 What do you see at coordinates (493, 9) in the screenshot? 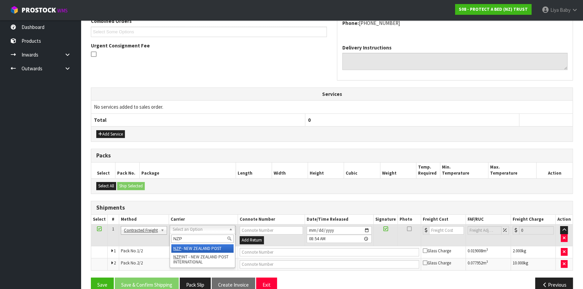
I see `a: S08 - PROTECT A BED (NZ) TRUST` at bounding box center [493, 9].